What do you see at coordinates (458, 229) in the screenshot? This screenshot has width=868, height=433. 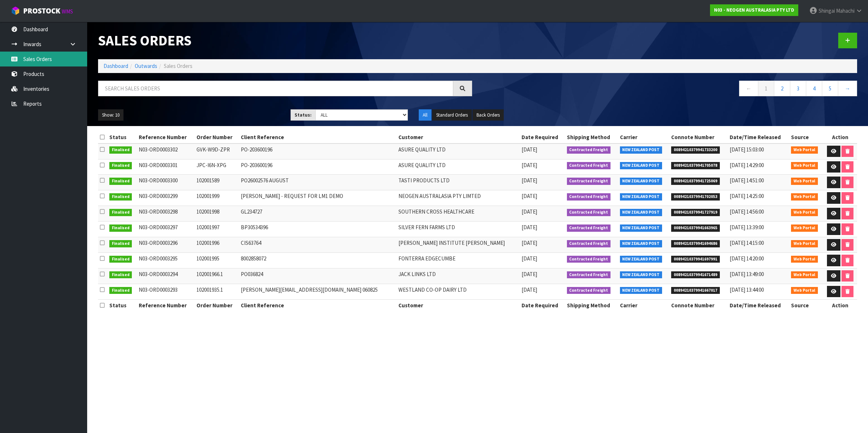 I see `td: SILVER FERN FARMS LTD` at bounding box center [458, 229].